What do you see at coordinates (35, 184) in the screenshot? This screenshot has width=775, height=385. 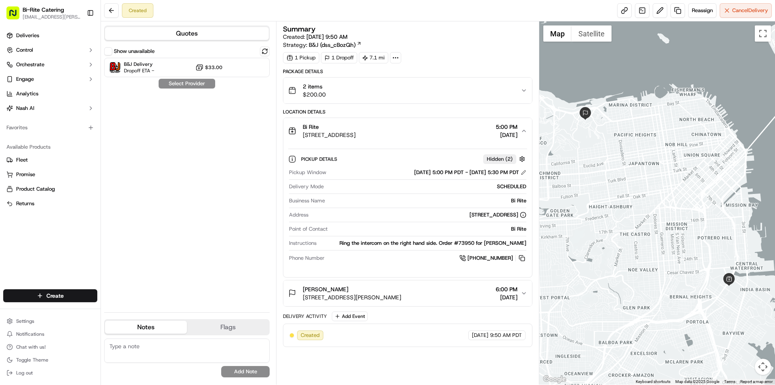 I see `a: 📗Knowledge Base` at bounding box center [35, 184].